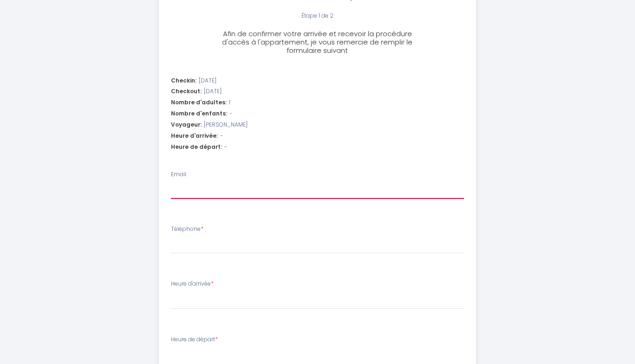 This screenshot has width=635, height=364. I want to click on span: Checkout:, so click(186, 91).